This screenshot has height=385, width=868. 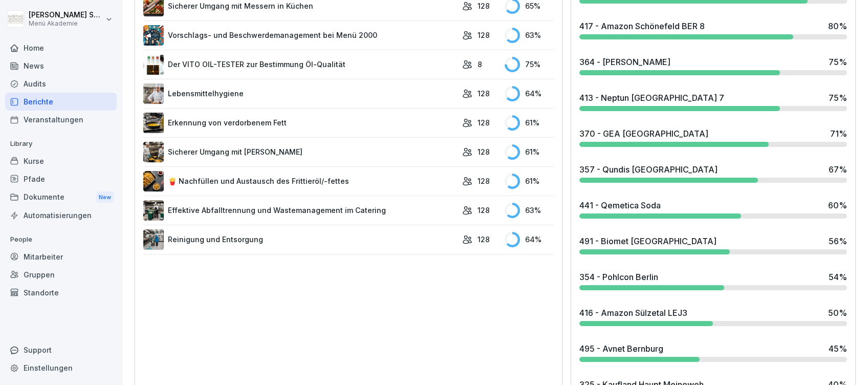 What do you see at coordinates (61, 144) in the screenshot?
I see `p: Library` at bounding box center [61, 144].